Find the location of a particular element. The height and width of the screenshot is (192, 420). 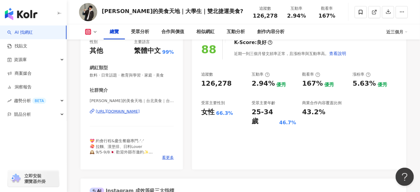

span: 競品分析 is located at coordinates (22, 114).